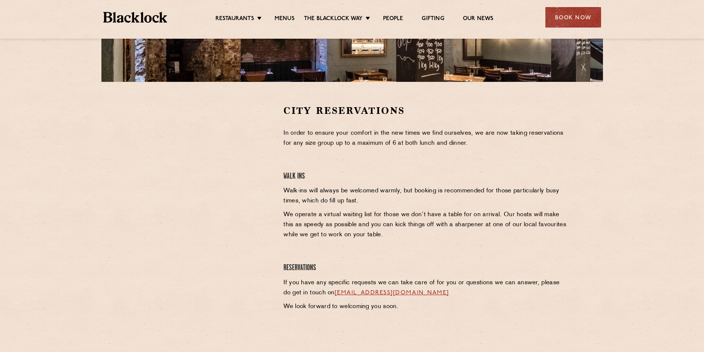  Describe the element at coordinates (393, 19) in the screenshot. I see `a: People` at that location.